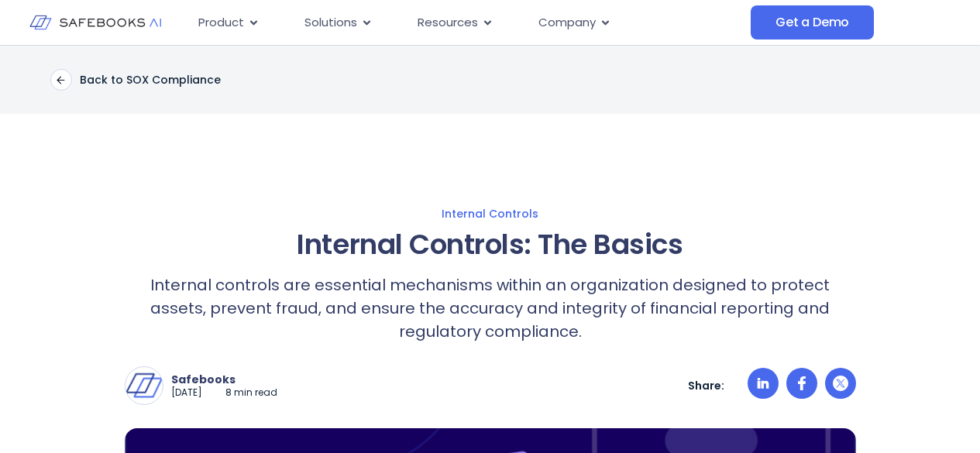  Describe the element at coordinates (812, 22) in the screenshot. I see `a: Get a Demo` at that location.